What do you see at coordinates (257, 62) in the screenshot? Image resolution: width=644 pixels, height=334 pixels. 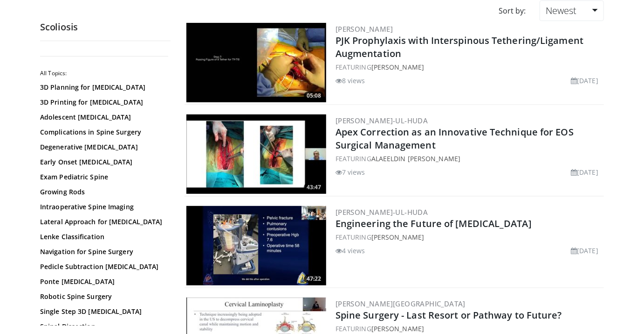 I see `img: 120ec87b-56f2-4a41-b9b5-a4210e8b36aa.300x170_q85_crop-smart_upscale.jpg` at bounding box center [257, 62].